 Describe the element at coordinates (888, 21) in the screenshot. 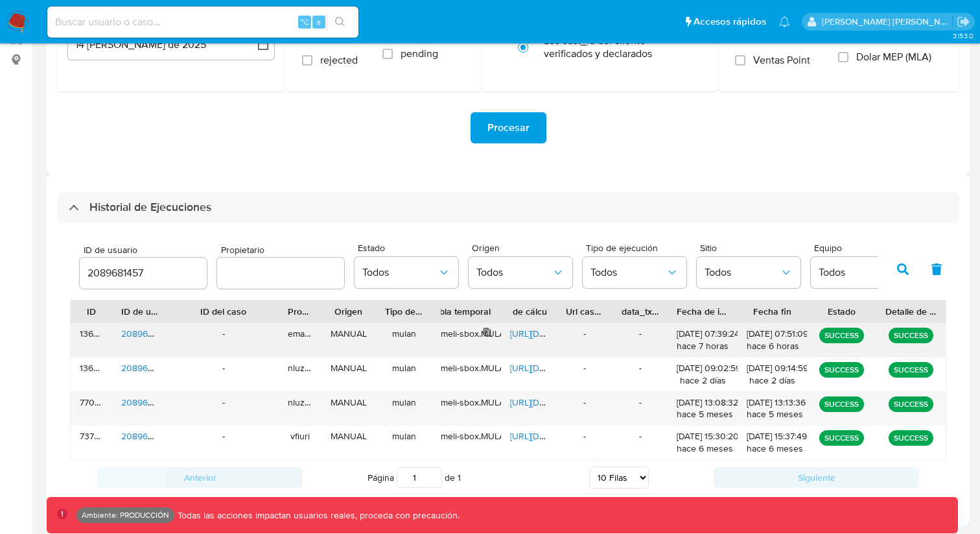

I see `p: edwin.alonso@mercadolibre.com.co` at that location.